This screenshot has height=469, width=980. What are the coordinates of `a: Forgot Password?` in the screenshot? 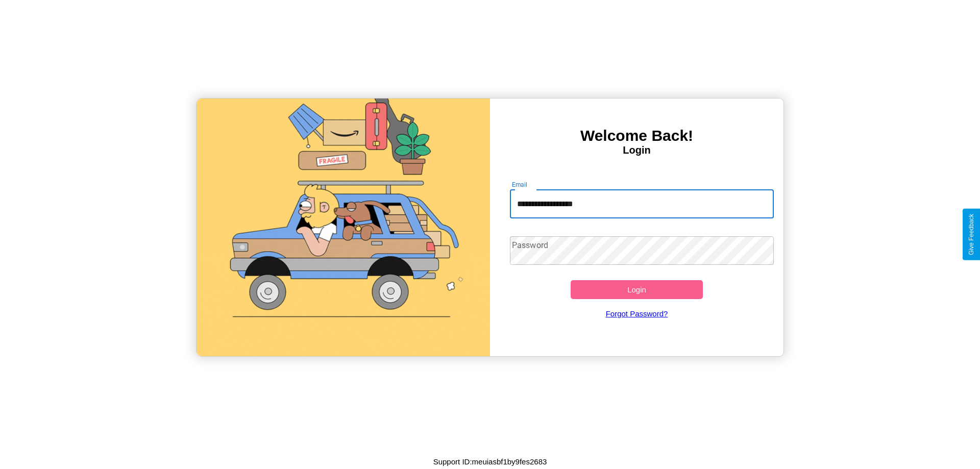 It's located at (637, 314).